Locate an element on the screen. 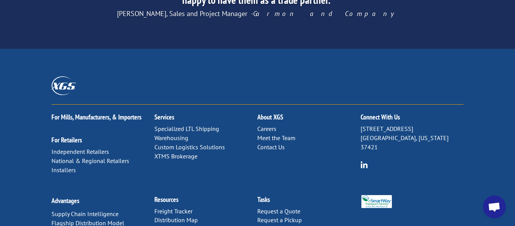 The image size is (515, 226). em: Garmon and Company is located at coordinates (326, 13).